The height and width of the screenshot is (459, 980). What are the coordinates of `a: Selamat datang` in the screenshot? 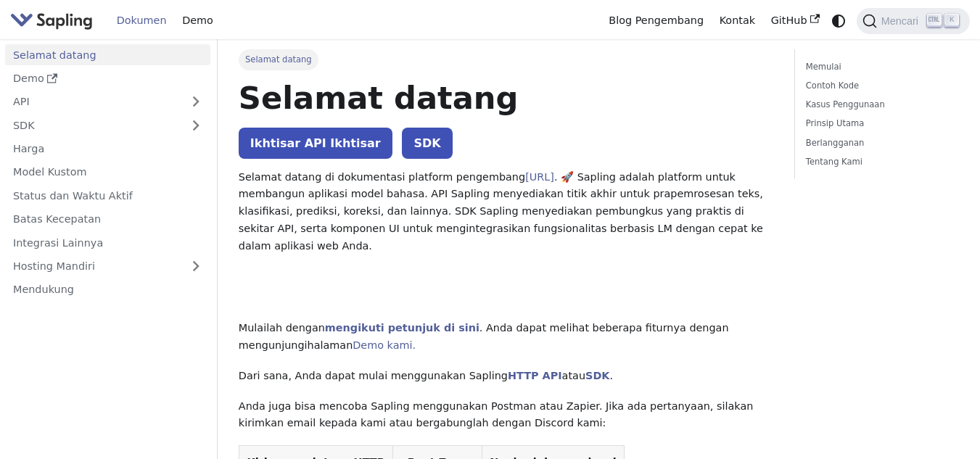 It's located at (108, 55).